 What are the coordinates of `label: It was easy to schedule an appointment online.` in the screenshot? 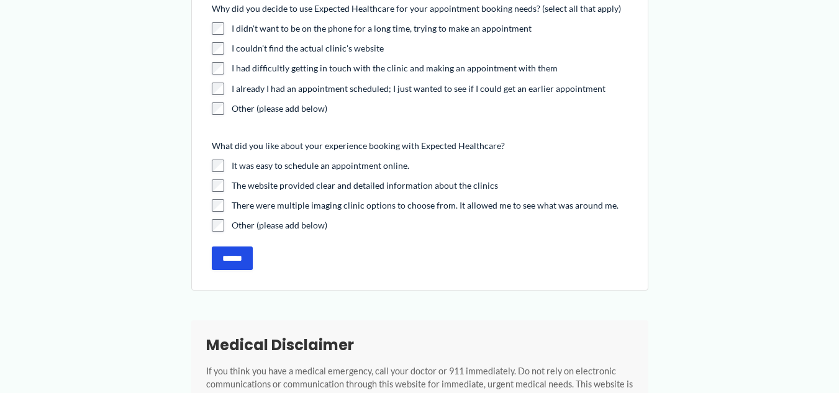 It's located at (430, 166).